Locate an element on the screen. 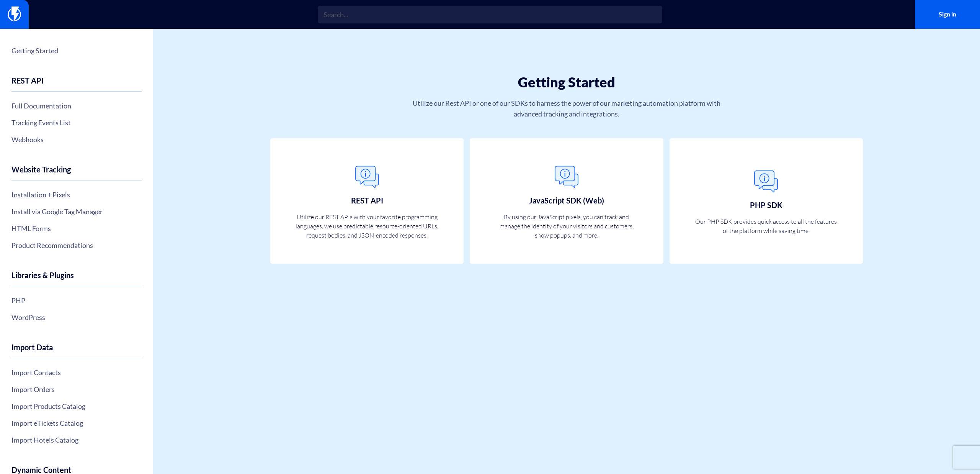 This screenshot has height=474, width=980. a: HTML Forms is located at coordinates (77, 229).